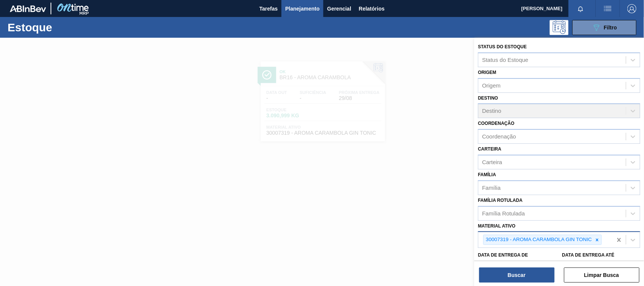 This screenshot has width=644, height=286. What do you see at coordinates (538, 240) in the screenshot?
I see `div: 30007319 - AROMA CARAMBOLA GIN TONIC` at bounding box center [538, 240].